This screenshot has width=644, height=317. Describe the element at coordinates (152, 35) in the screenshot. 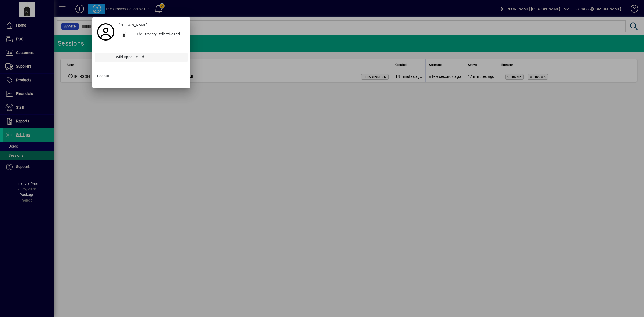

I see `button: The Grocery Collective Ltd` at that location.